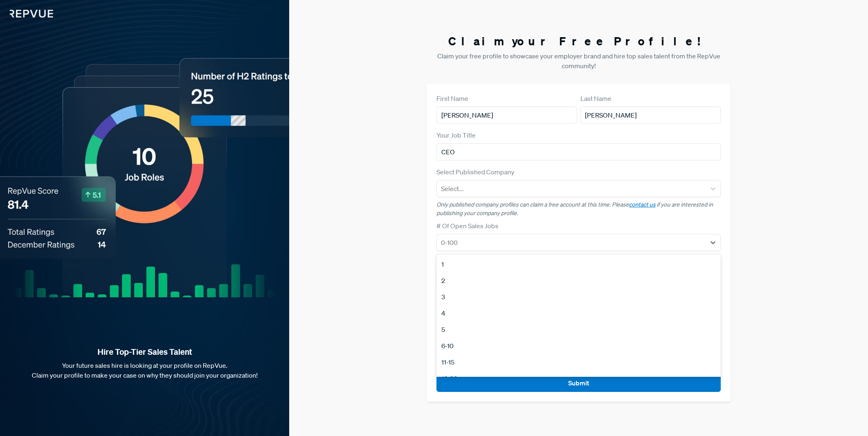  I want to click on p: Your future sales hire is looking at your profile on RepVue. Claim your profile to make your case..., so click(145, 370).